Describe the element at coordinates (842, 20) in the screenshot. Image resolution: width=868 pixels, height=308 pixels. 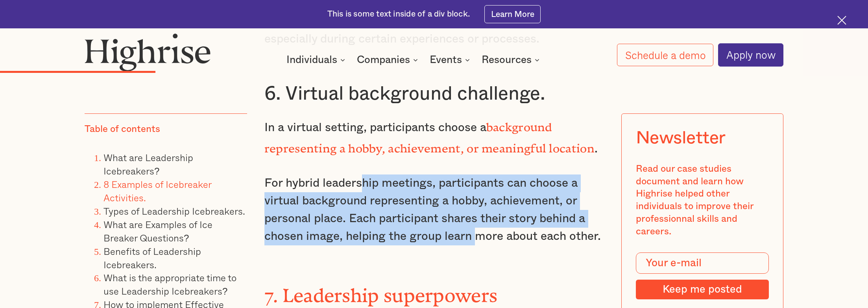
I see `img: Cross icon` at that location.